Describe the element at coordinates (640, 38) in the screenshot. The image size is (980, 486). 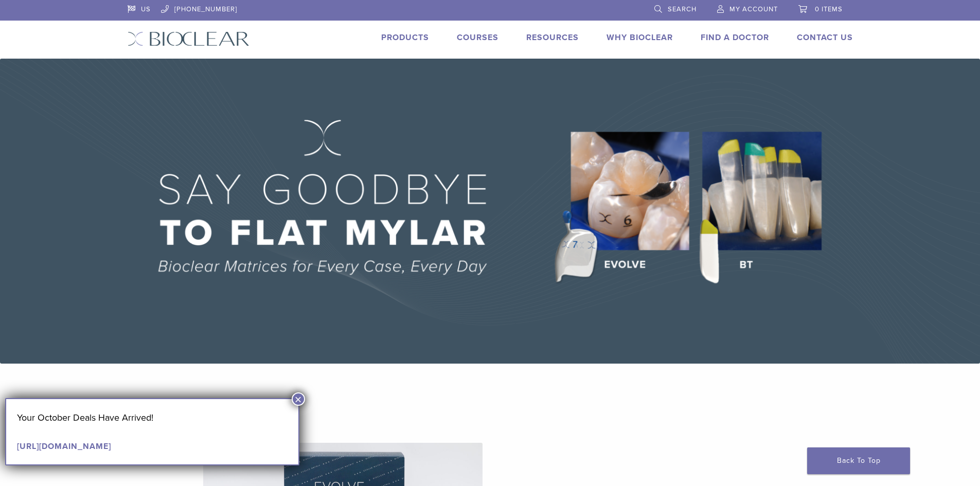
I see `a: Why Bioclear` at that location.